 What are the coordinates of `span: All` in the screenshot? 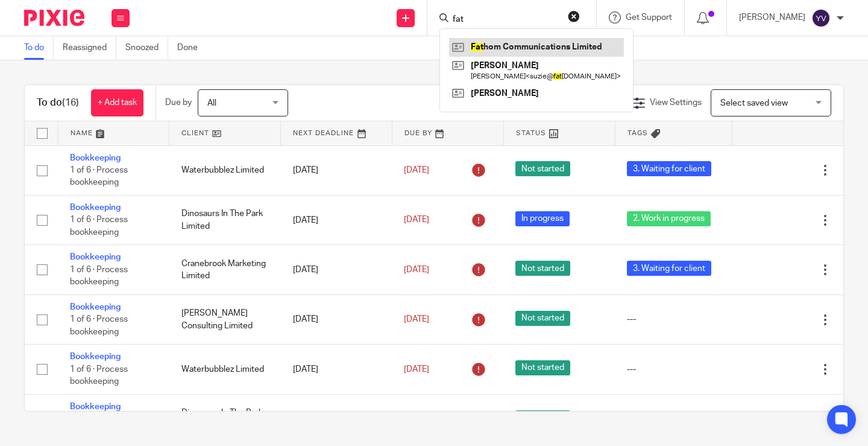 It's located at (212, 103).